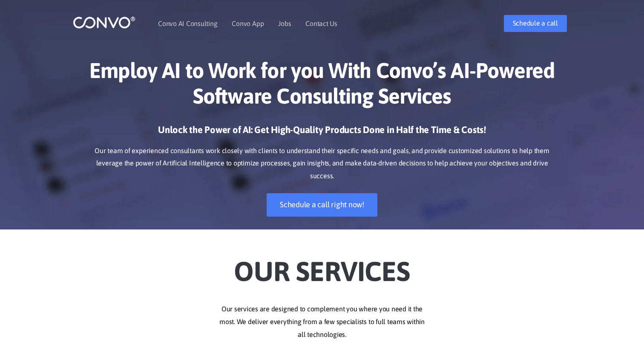 The height and width of the screenshot is (351, 644). I want to click on h2: Our Services, so click(322, 266).